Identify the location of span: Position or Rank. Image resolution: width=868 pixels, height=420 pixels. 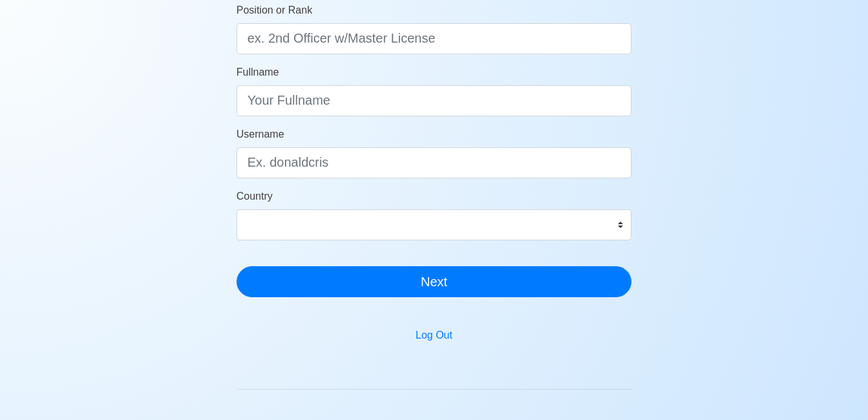
(274, 10).